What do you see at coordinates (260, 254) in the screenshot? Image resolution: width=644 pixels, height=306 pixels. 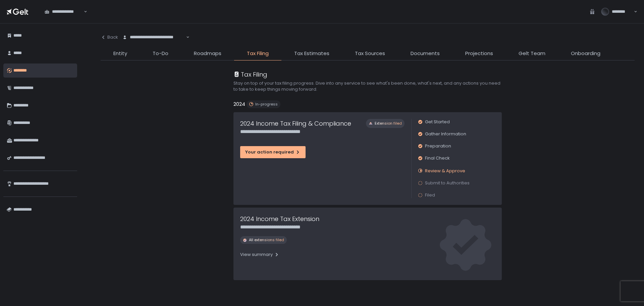 I see `div: View summary` at bounding box center [260, 254].